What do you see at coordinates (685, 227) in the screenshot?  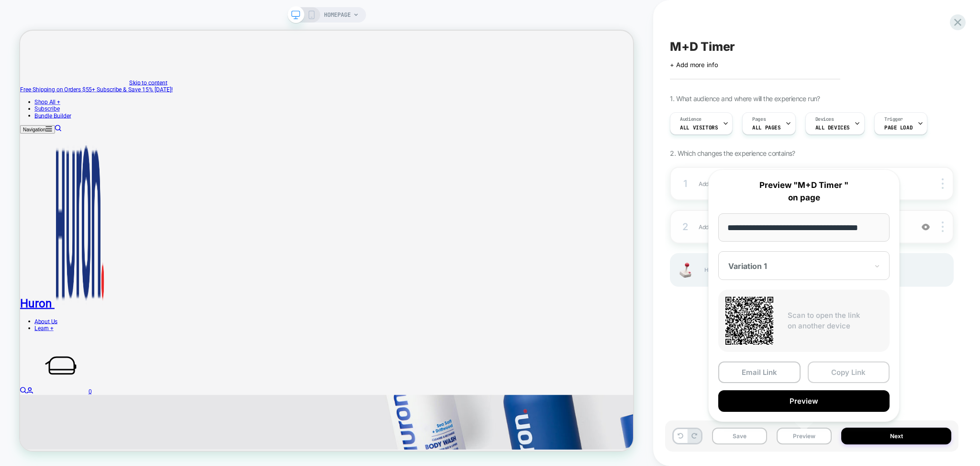 I see `div: 2` at bounding box center [685, 227].